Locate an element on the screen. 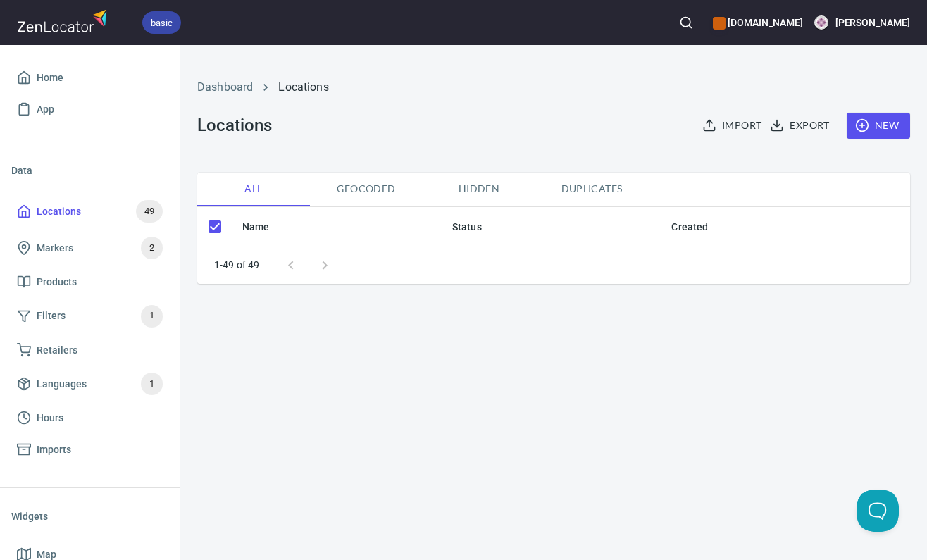 Image resolution: width=927 pixels, height=560 pixels. p: 1-49 of 49 is located at coordinates (237, 265).